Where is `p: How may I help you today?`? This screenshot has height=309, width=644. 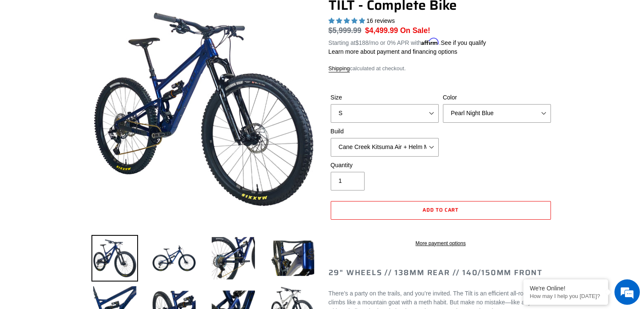
p: How may I help you today? is located at coordinates (566, 296).